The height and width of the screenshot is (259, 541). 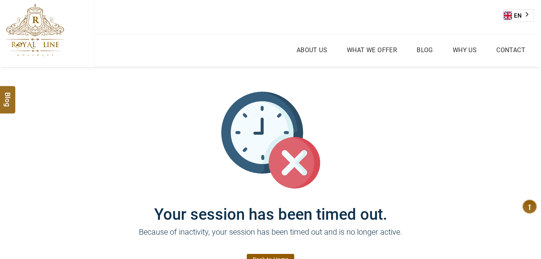 I want to click on span: Blog, so click(x=8, y=95).